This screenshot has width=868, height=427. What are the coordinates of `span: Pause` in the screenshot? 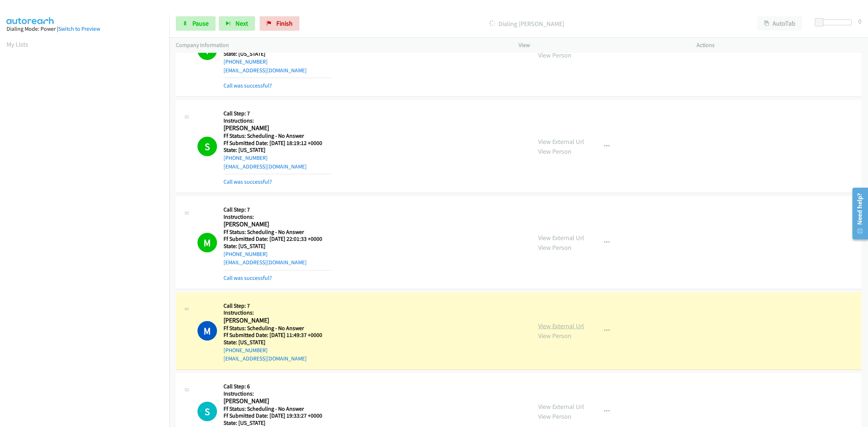 It's located at (200, 23).